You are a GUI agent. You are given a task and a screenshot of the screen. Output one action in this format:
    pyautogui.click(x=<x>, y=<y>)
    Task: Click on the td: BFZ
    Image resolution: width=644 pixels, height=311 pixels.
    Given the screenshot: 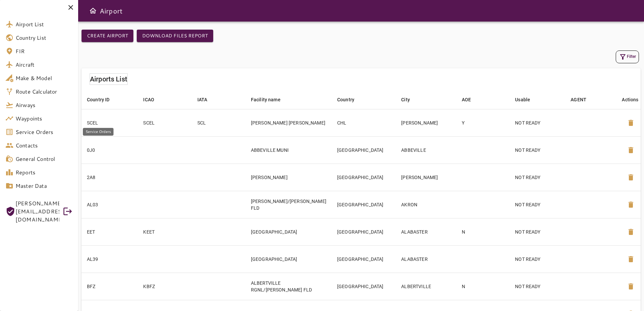 What is the action you would take?
    pyautogui.click(x=109, y=286)
    